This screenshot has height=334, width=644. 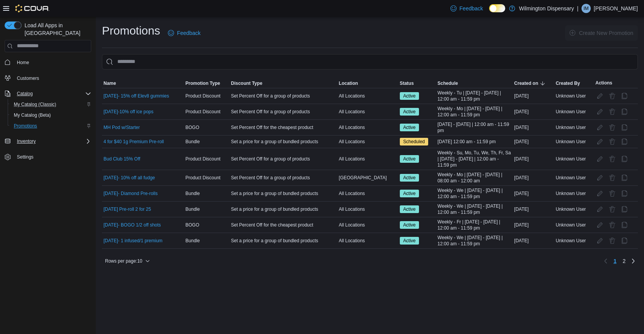 I want to click on span: 1, so click(x=615, y=261).